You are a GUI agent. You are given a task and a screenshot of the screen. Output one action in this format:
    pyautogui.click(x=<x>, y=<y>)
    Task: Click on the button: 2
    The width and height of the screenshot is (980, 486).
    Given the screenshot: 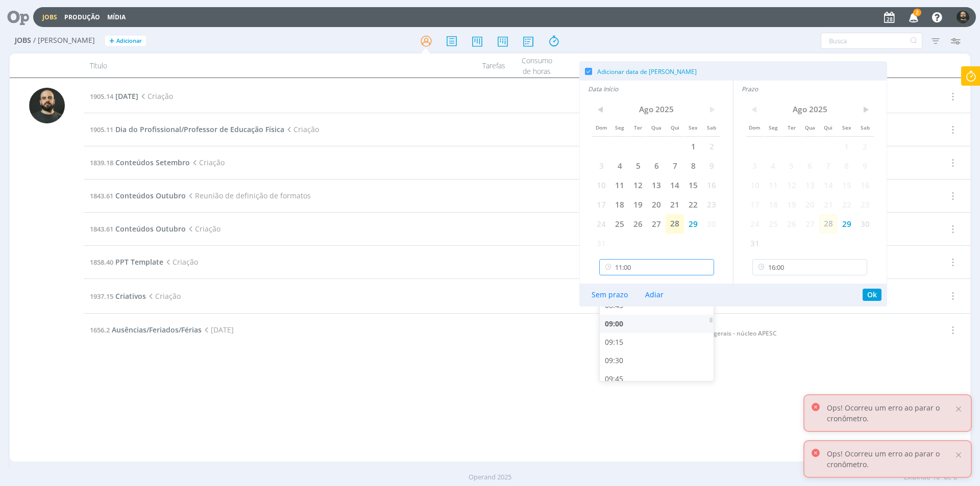 What is the action you would take?
    pyautogui.click(x=912, y=17)
    